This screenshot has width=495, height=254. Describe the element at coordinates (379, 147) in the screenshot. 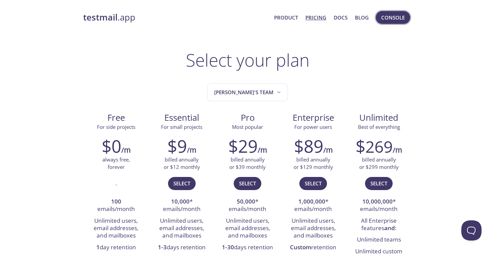

I see `span: 269` at that location.